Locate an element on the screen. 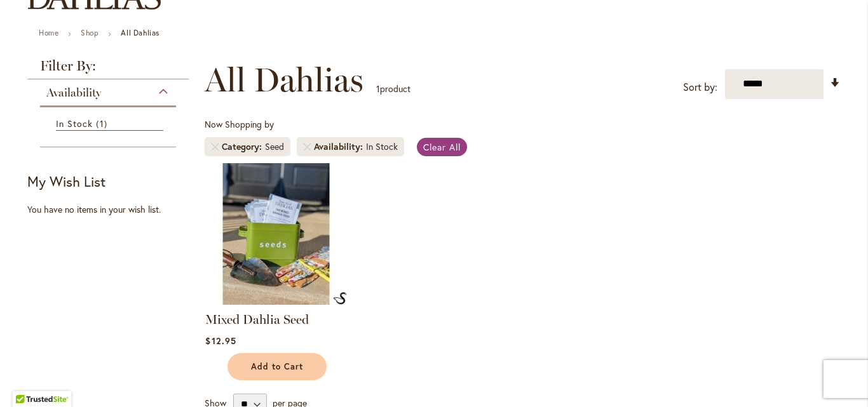 Image resolution: width=868 pixels, height=407 pixels. a: In Stock 1 is located at coordinates (109, 124).